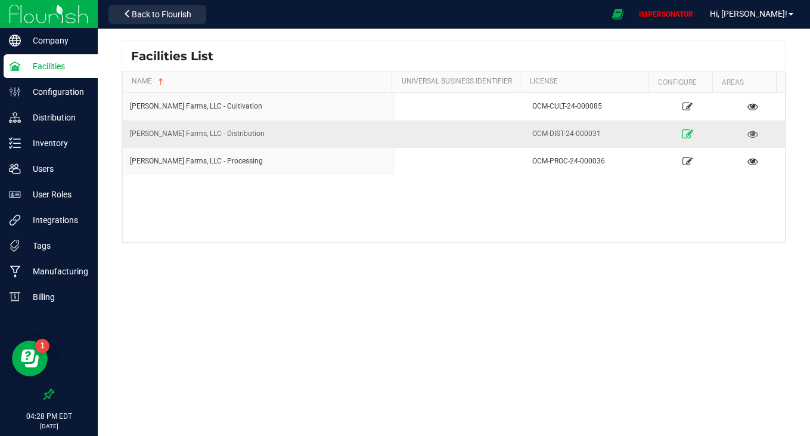 Image resolution: width=810 pixels, height=436 pixels. What do you see at coordinates (15, 117) in the screenshot?
I see `inline-svg: Distribution` at bounding box center [15, 117].